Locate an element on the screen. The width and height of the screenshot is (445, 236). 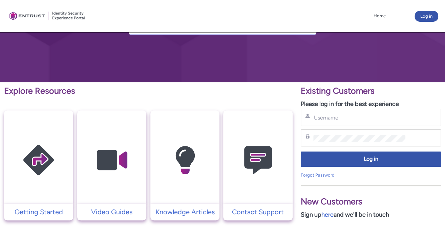
p: Contact Support is located at coordinates (258, 212).